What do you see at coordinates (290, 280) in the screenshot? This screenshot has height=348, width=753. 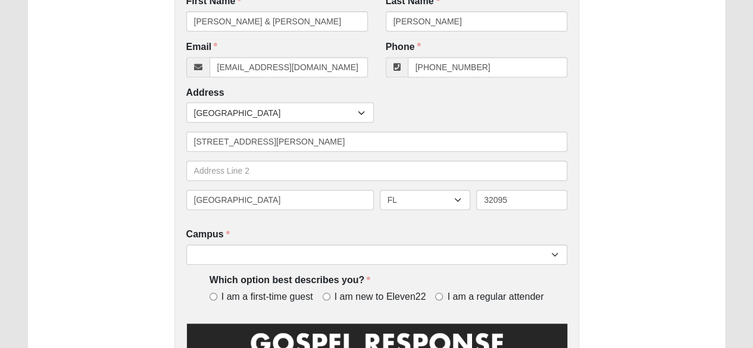 I see `label: Which option best describes you?` at bounding box center [290, 280].